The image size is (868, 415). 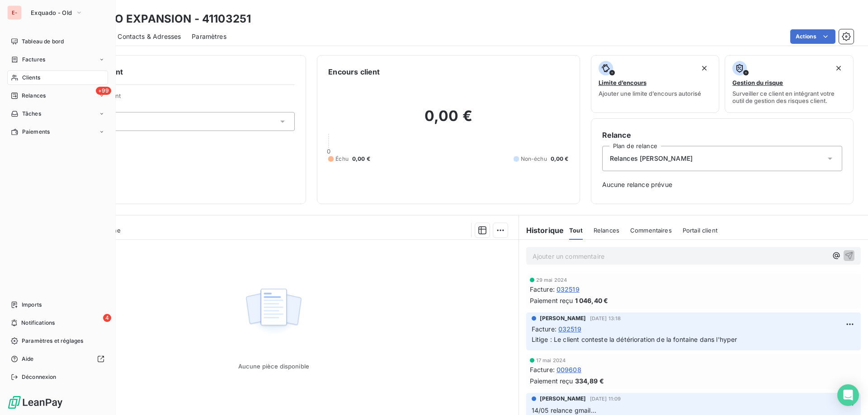 What do you see at coordinates (534, 159) in the screenshot?
I see `span: Non-échu` at bounding box center [534, 159].